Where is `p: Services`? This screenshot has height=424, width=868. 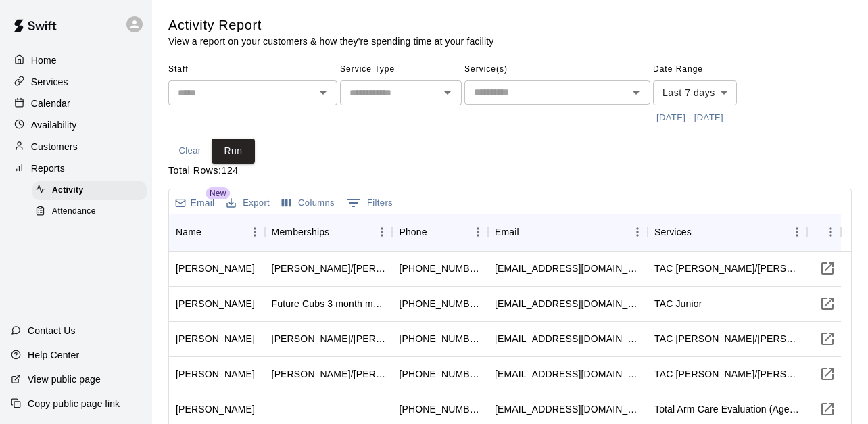 p: Services is located at coordinates (49, 81).